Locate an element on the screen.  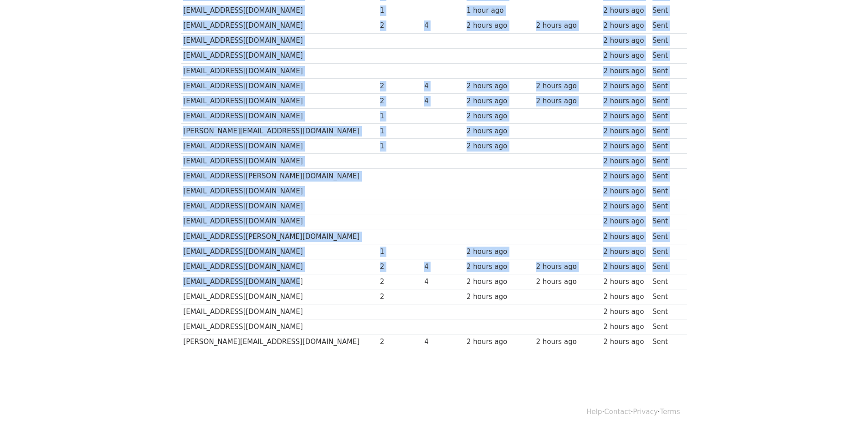
a: Terms is located at coordinates (670, 412).